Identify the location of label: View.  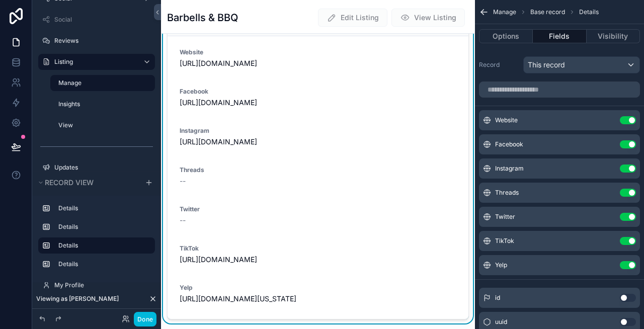
(104, 125).